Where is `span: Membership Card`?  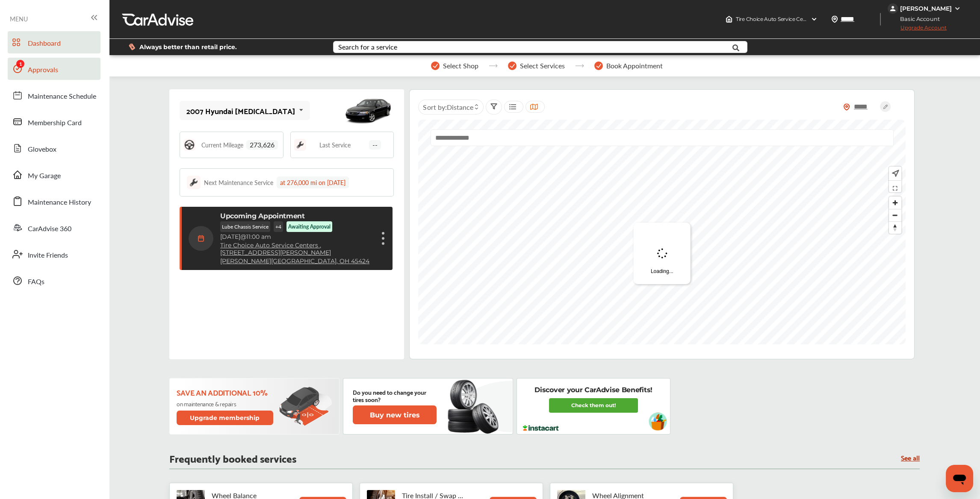 span: Membership Card is located at coordinates (55, 123).